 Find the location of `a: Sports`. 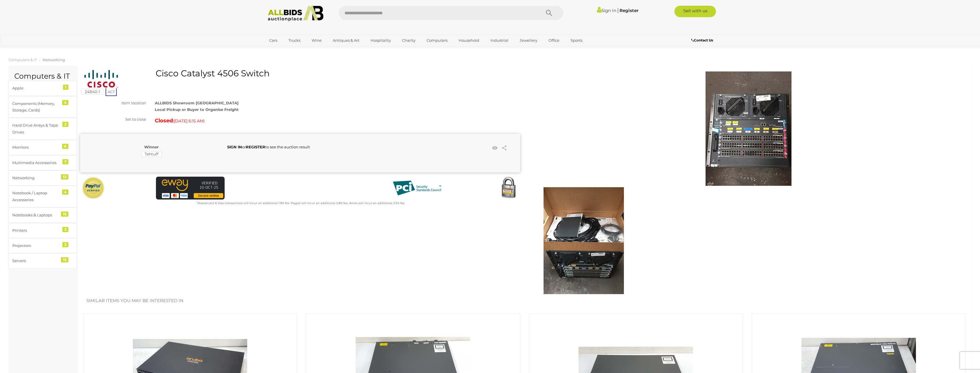

a: Sports is located at coordinates (576, 41).